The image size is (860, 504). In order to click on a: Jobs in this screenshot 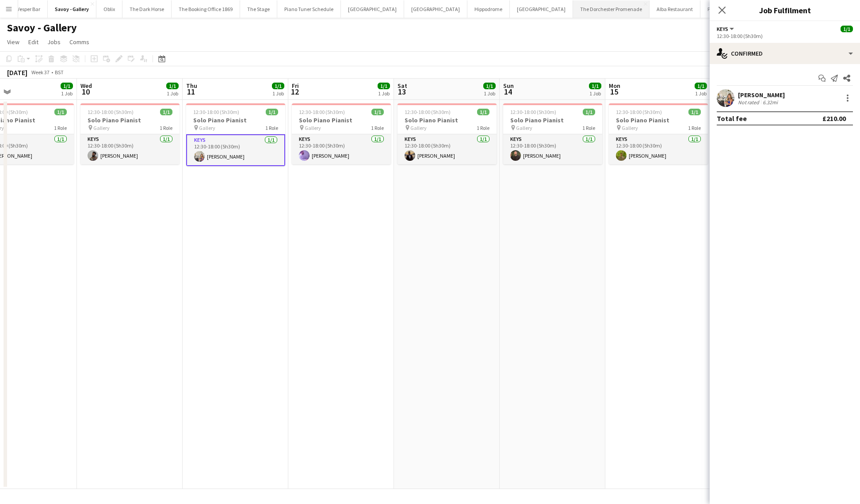, I will do `click(54, 42)`.